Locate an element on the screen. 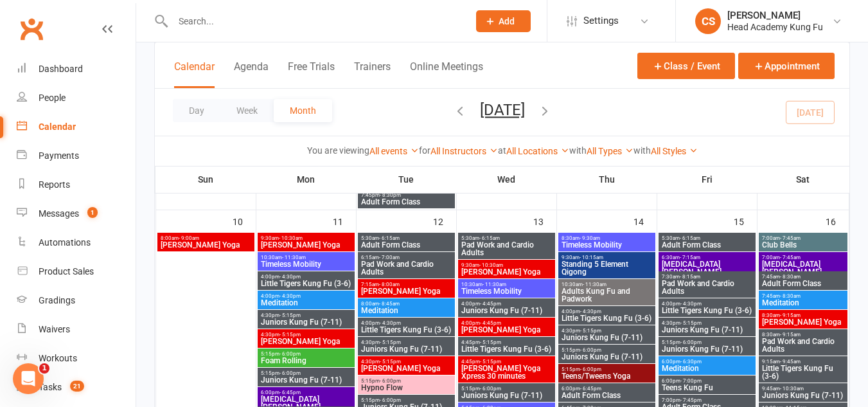  a: Calendar is located at coordinates (76, 127).